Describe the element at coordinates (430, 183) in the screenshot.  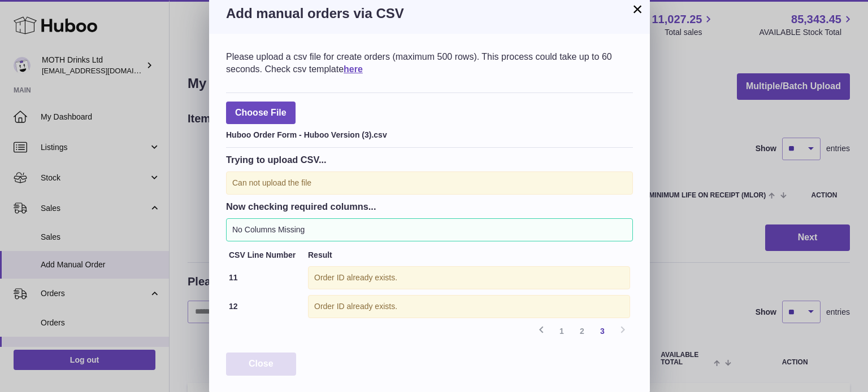
I see `div: Can not upload the file` at that location.